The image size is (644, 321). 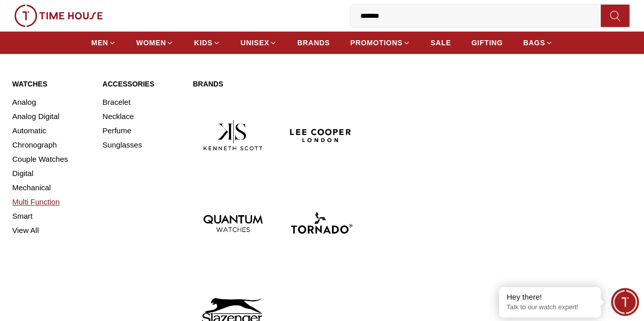 What do you see at coordinates (51, 160) in the screenshot?
I see `a: Couple Watches` at bounding box center [51, 160].